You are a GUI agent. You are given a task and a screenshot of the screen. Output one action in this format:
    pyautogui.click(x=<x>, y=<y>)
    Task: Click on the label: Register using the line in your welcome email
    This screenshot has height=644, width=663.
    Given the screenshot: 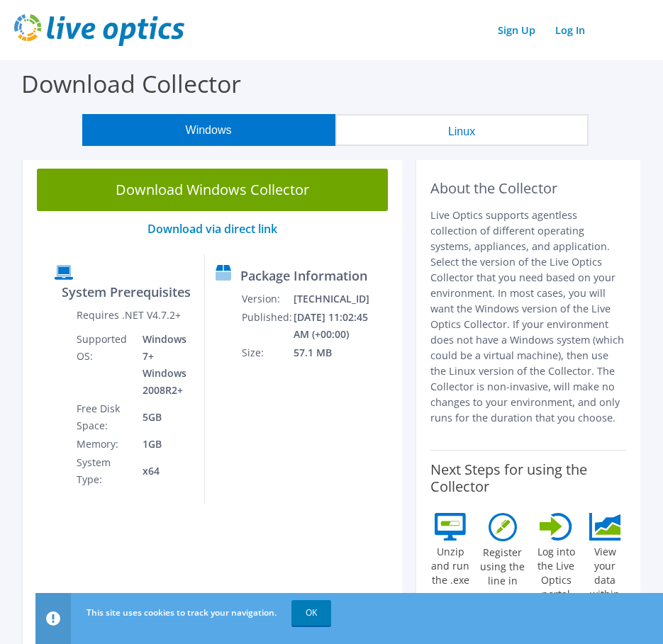 What is the action you would take?
    pyautogui.click(x=502, y=586)
    